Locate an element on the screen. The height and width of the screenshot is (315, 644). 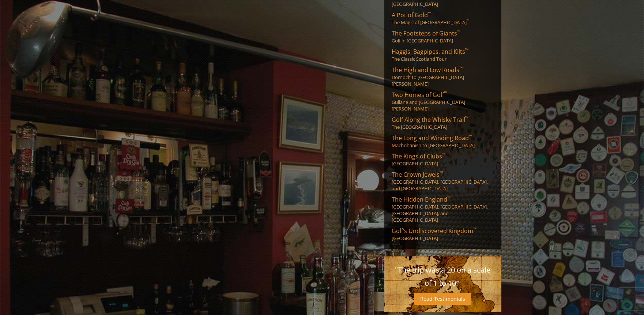
span: A Pot of Gold is located at coordinates (411, 15).